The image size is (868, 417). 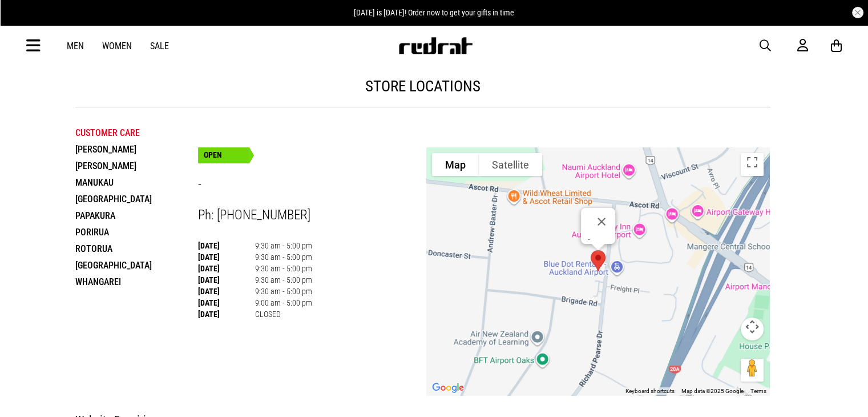 I want to click on button: Show street map, so click(x=456, y=165).